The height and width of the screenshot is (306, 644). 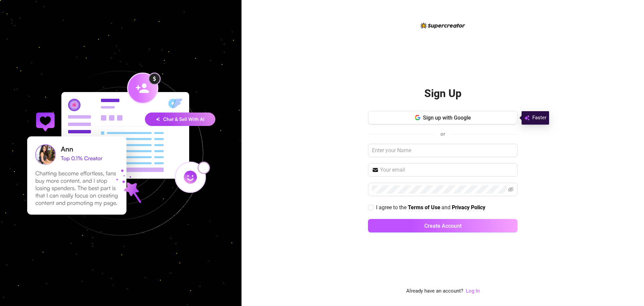 I want to click on span: eye-invisible, so click(x=511, y=189).